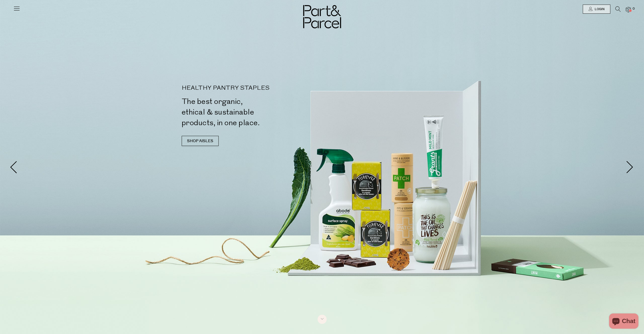 The height and width of the screenshot is (334, 644). I want to click on a: SHOP AISLES, so click(200, 141).